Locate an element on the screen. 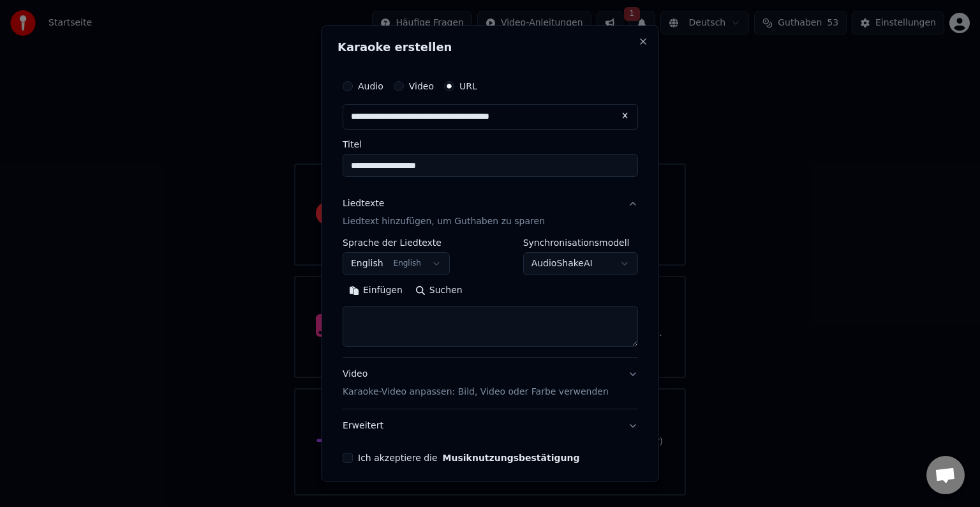  p: Karaoke-Video anpassen: Bild, Video oder Farbe verwenden is located at coordinates (475, 392).